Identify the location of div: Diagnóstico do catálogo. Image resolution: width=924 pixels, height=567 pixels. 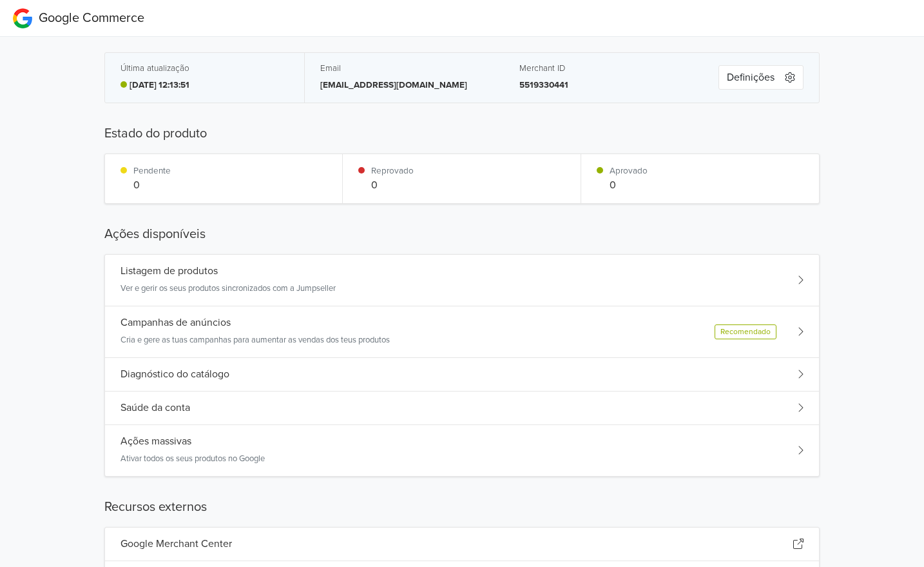
(462, 375).